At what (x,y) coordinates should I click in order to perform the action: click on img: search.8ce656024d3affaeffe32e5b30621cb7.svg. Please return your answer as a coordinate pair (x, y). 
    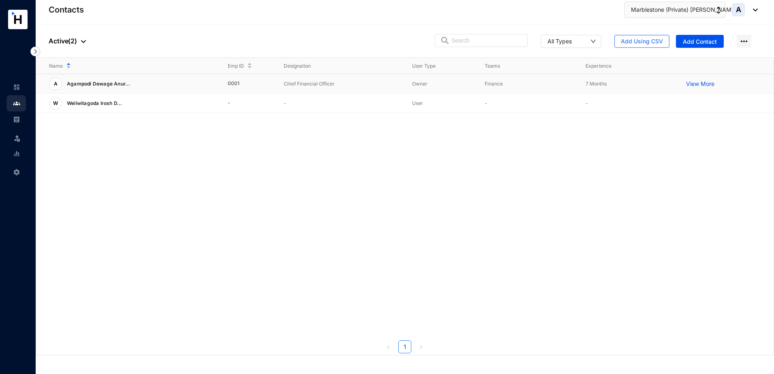
    Looking at the image, I should click on (445, 41).